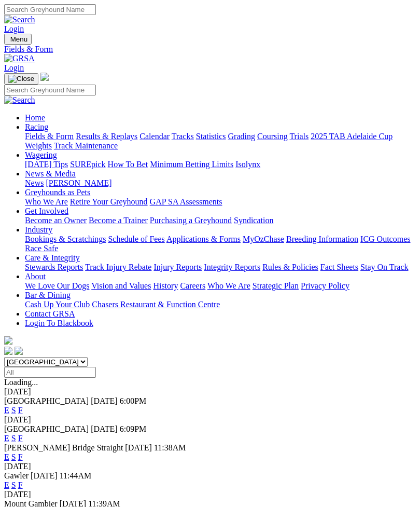  Describe the element at coordinates (19, 59) in the screenshot. I see `img: GRSA` at that location.